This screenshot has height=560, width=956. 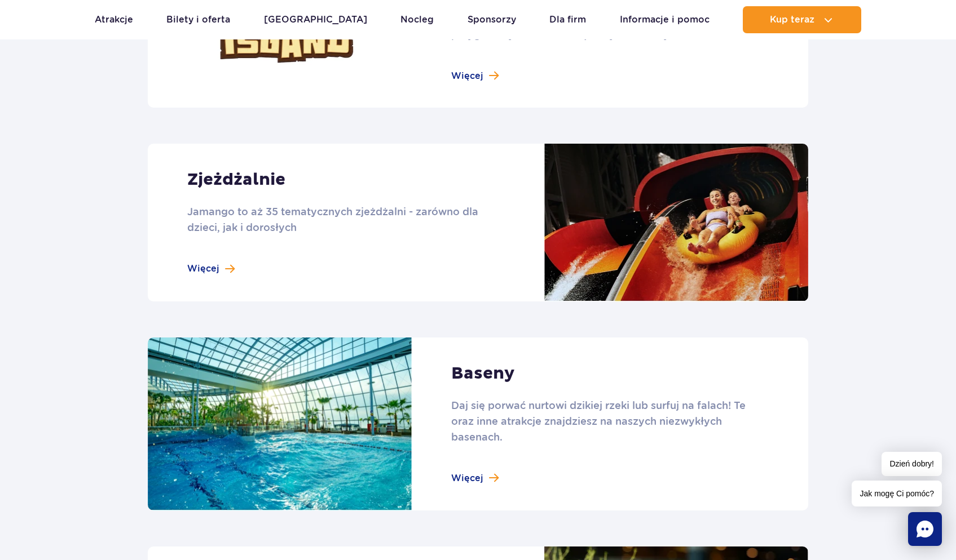 I want to click on div: Chat, so click(x=925, y=529).